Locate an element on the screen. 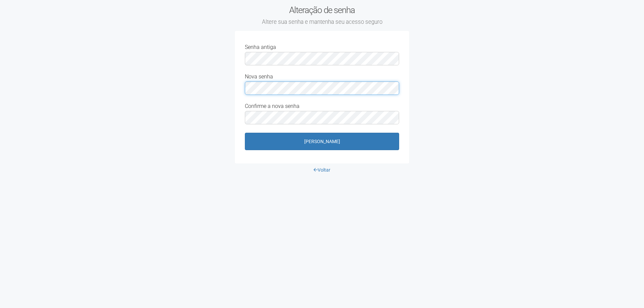  small: Altere sua senha e mantenha seu acesso seguro is located at coordinates (322, 22).